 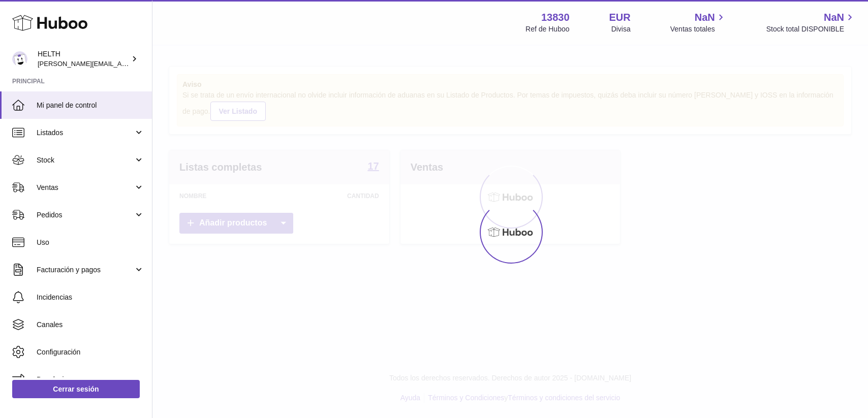 I want to click on span: Facturación y pagos, so click(x=85, y=269).